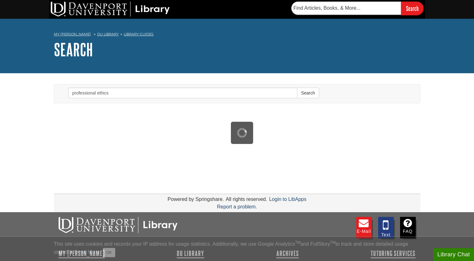 The width and height of the screenshot is (474, 261). What do you see at coordinates (246, 199) in the screenshot?
I see `div: All rights reserved.` at bounding box center [246, 199].